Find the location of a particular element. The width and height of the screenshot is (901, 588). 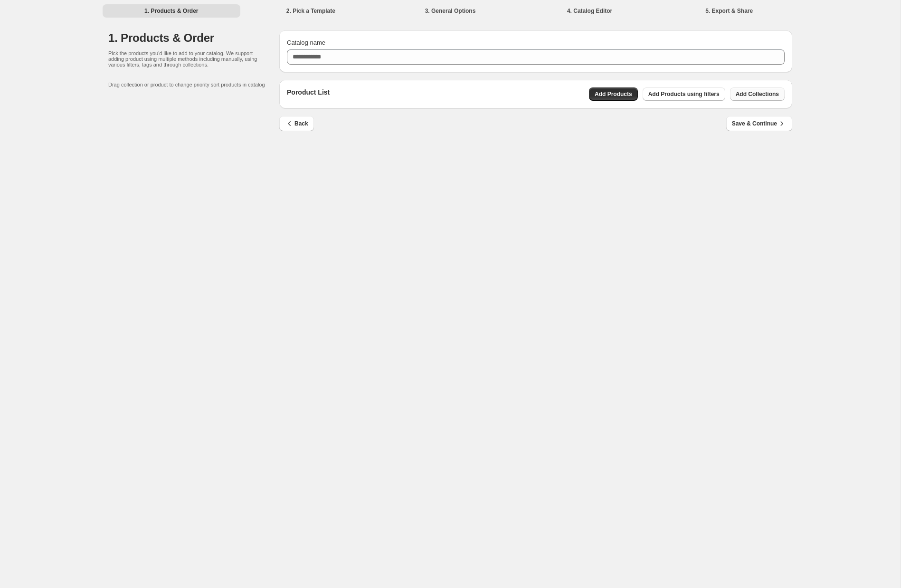

p: Pick the products you'd like to add to your catalog. We support adding product using multiple met... is located at coordinates (185, 59).